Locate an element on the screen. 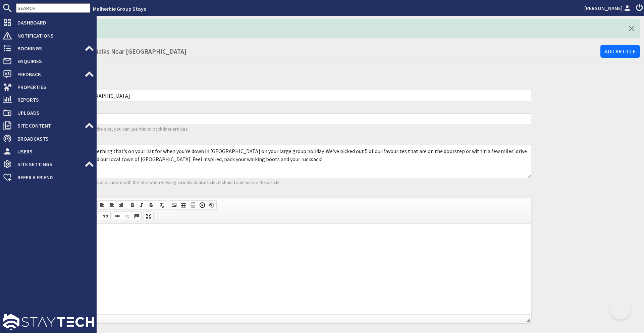 The width and height of the screenshot is (644, 333). a: Site Content is located at coordinates (49, 126).